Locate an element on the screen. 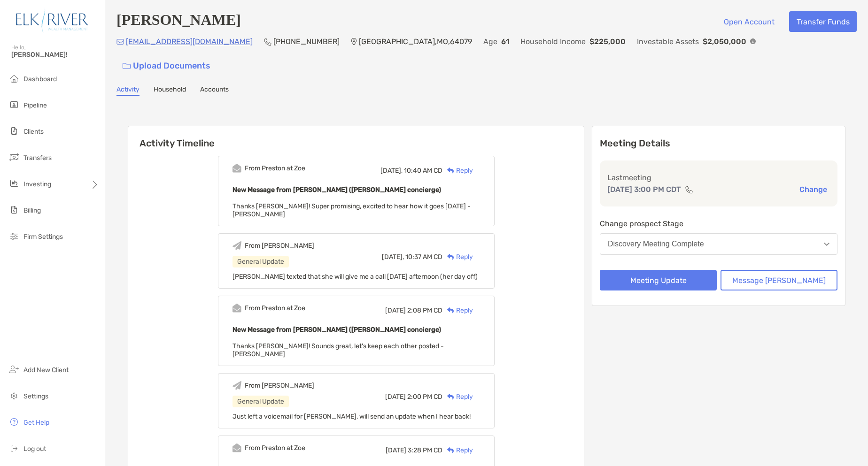 This screenshot has height=466, width=868. p: 61 is located at coordinates (505, 41).